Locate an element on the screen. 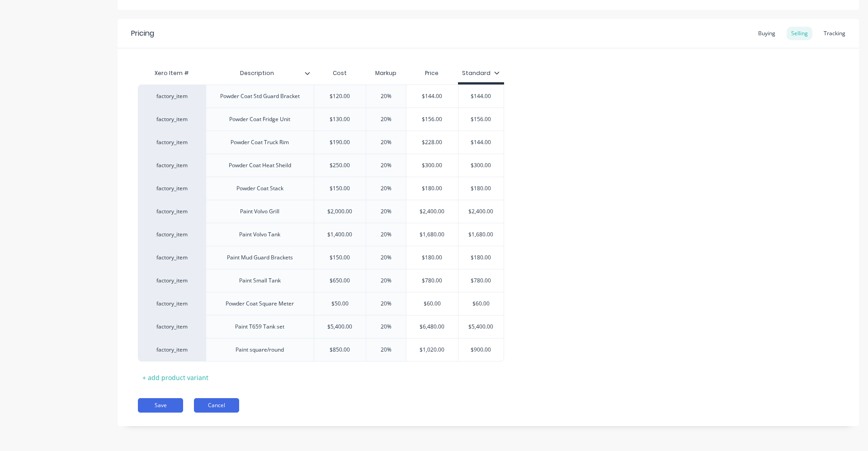  div: $6,480.00 is located at coordinates (432, 327).